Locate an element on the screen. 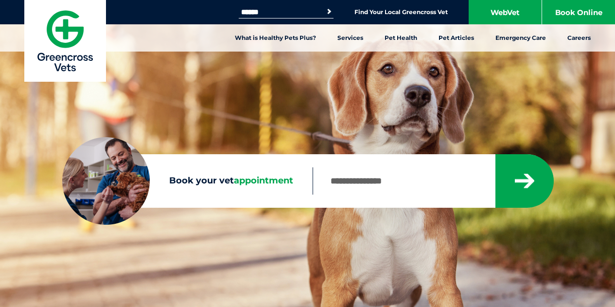 The image size is (615, 307). a: Pet Health is located at coordinates (401, 38).